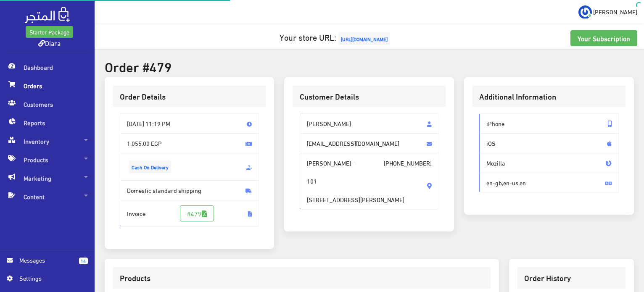  What do you see at coordinates (369, 97) in the screenshot?
I see `h3: Customer Details` at bounding box center [369, 97].